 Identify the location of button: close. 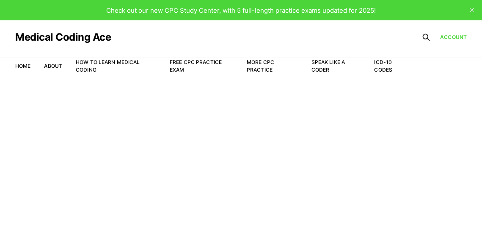
(472, 10).